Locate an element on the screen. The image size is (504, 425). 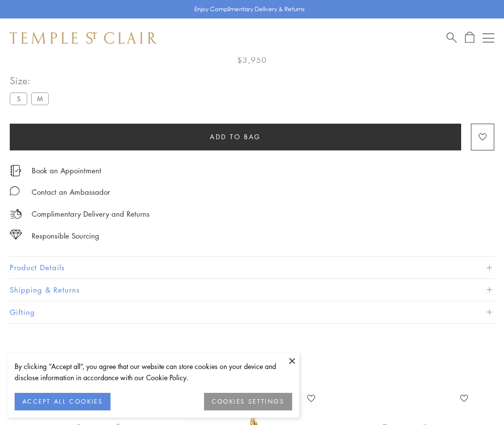
a: Open Shopping Bag is located at coordinates (469, 37).